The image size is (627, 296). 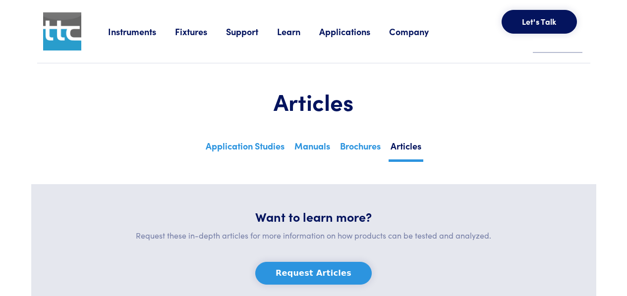 What do you see at coordinates (406, 150) in the screenshot?
I see `a: Articles` at bounding box center [406, 150].